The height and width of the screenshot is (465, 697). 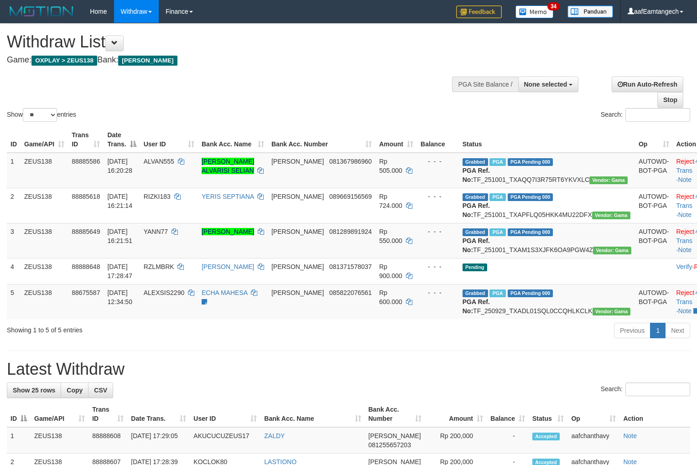 What do you see at coordinates (647, 84) in the screenshot?
I see `a: Run Auto-Refresh` at bounding box center [647, 84].